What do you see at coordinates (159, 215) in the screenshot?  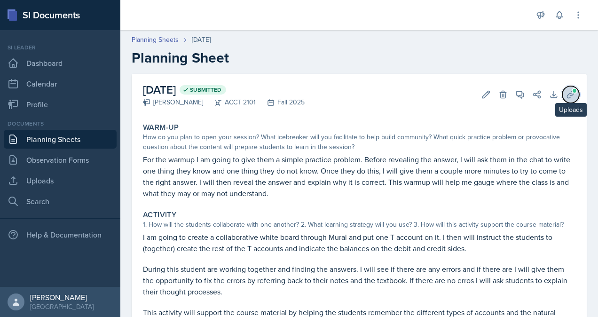 I see `label: Activity` at bounding box center [159, 215].